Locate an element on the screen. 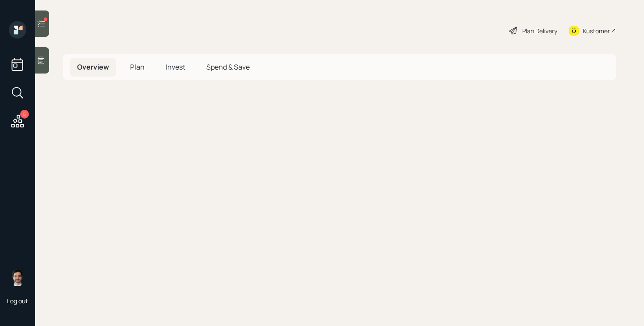 This screenshot has width=644, height=326. div: Kustomer is located at coordinates (596, 31).